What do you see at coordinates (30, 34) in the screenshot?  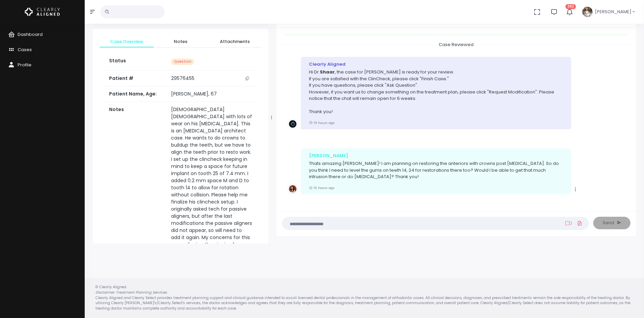 I see `span: Dashboard` at bounding box center [30, 34].